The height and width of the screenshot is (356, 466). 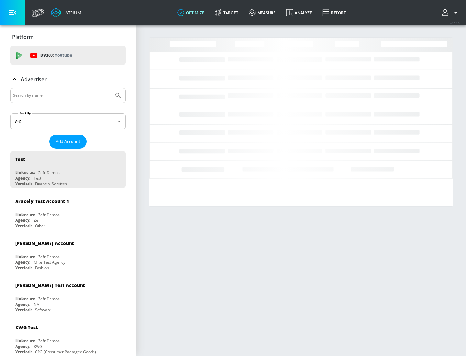 I want to click on p: Advertiser, so click(x=34, y=79).